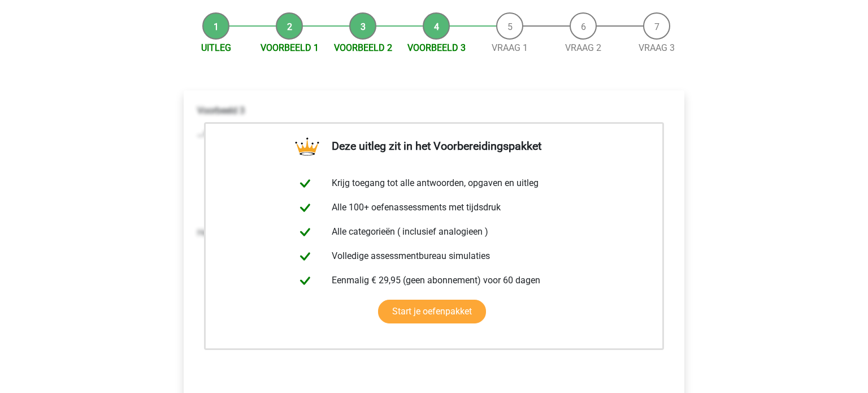  What do you see at coordinates (221, 111) in the screenshot?
I see `b: Voorbeeld 3` at bounding box center [221, 111].